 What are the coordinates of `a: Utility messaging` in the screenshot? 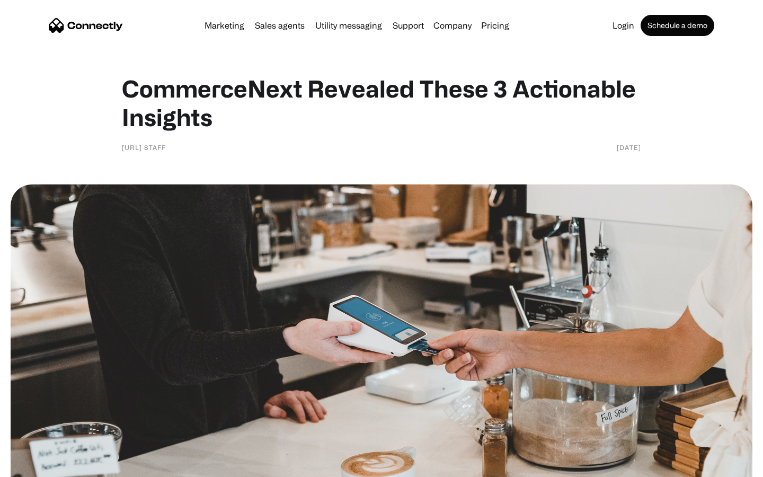 It's located at (349, 25).